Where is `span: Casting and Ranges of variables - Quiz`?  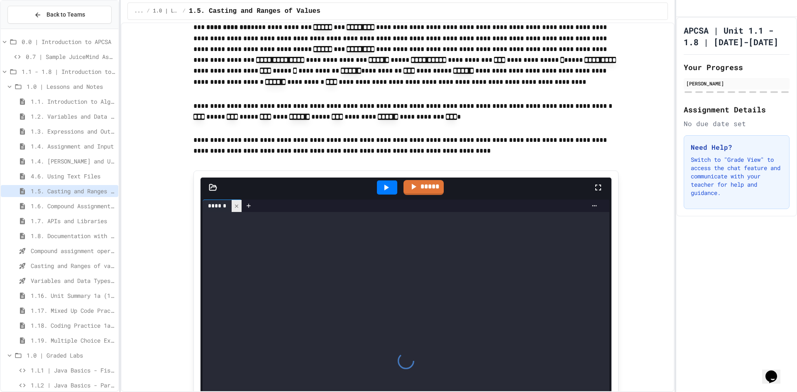 span: Casting and Ranges of variables - Quiz is located at coordinates (73, 266).